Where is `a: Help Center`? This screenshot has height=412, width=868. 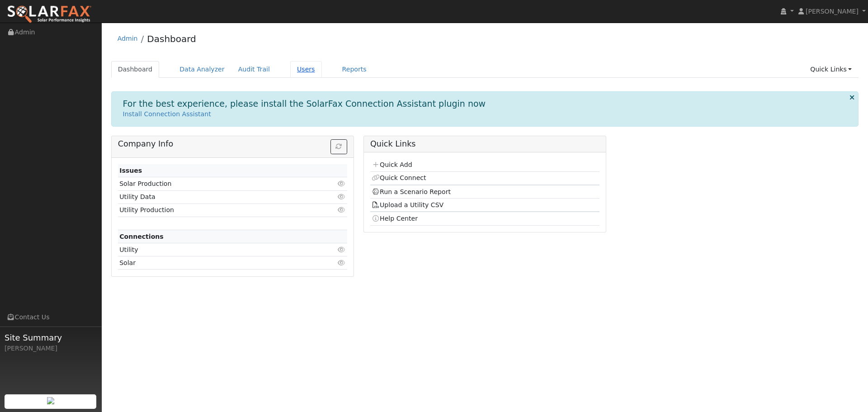 a: Help Center is located at coordinates (395, 218).